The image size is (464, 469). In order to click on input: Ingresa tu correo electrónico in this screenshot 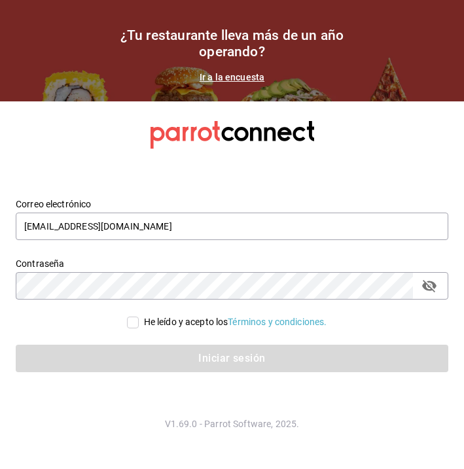, I will do `click(232, 226)`.